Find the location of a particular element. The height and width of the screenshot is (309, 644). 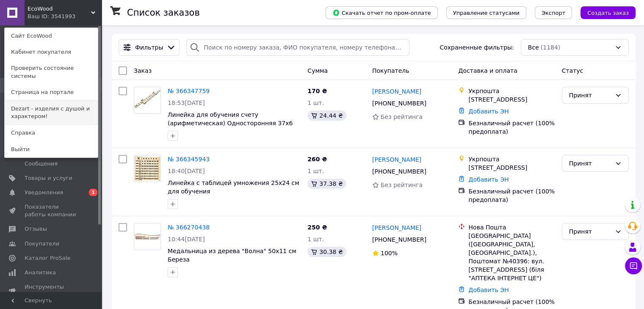

span: Медальница из дерева "Волна" 50х11 см Береза is located at coordinates (232, 255).